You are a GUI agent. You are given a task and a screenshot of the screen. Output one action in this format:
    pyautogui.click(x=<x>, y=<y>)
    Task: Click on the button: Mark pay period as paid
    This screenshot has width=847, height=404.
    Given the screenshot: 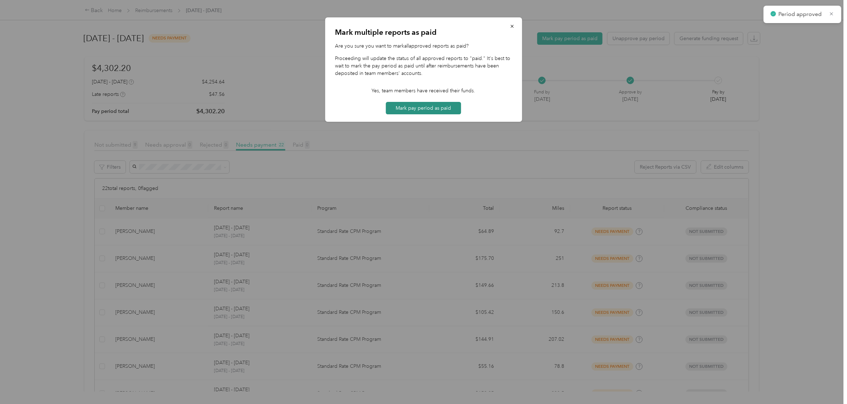 What is the action you would take?
    pyautogui.click(x=424, y=108)
    